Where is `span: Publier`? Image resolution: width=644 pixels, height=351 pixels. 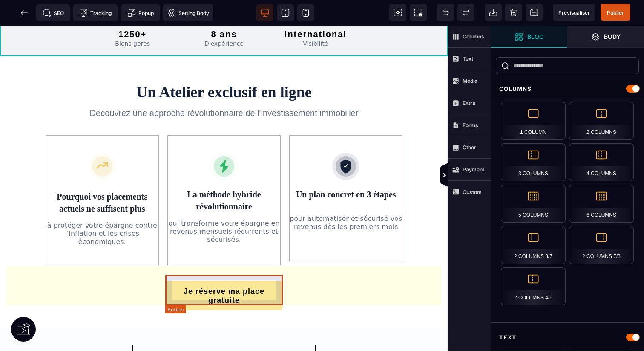
span: Publier is located at coordinates (616, 12).